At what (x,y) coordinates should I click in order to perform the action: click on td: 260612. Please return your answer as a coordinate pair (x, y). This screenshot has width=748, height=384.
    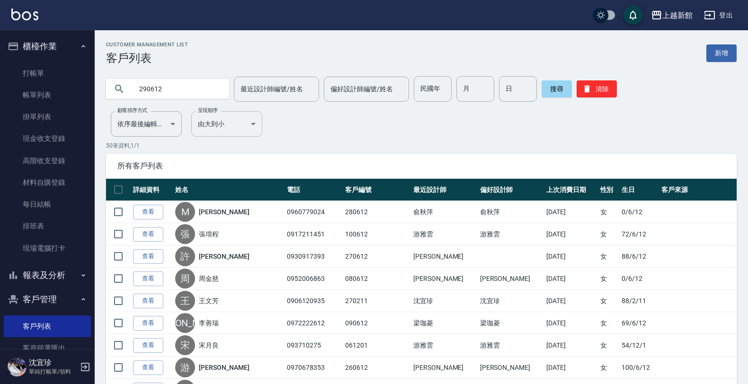
    Looking at the image, I should click on (377, 368).